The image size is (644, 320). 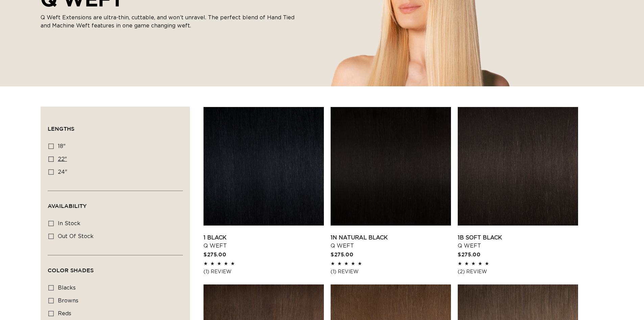 I want to click on span: 18", so click(x=62, y=146).